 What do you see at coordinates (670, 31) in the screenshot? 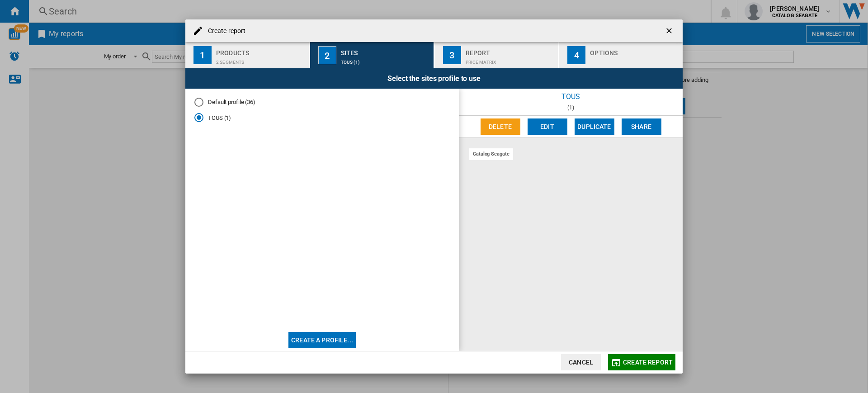
I see `button: getI18NText('BUTTONS.CLOSE_DIALOG')` at bounding box center [670, 31].